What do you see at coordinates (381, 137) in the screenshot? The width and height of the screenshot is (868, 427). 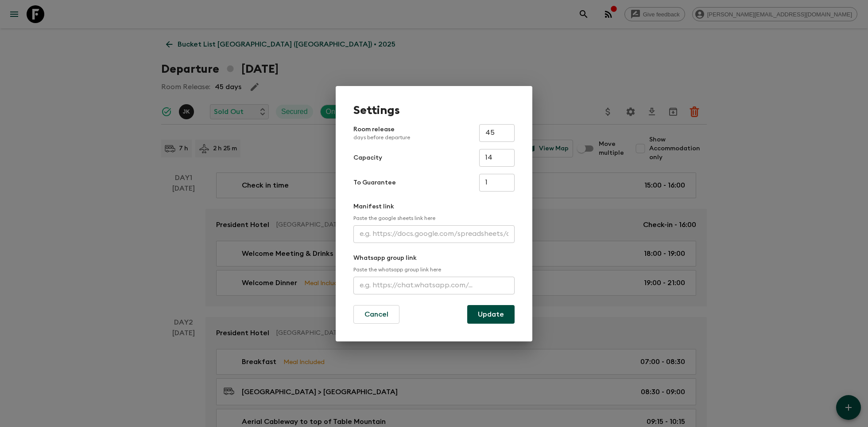 I see `p: days before departure` at bounding box center [381, 137].